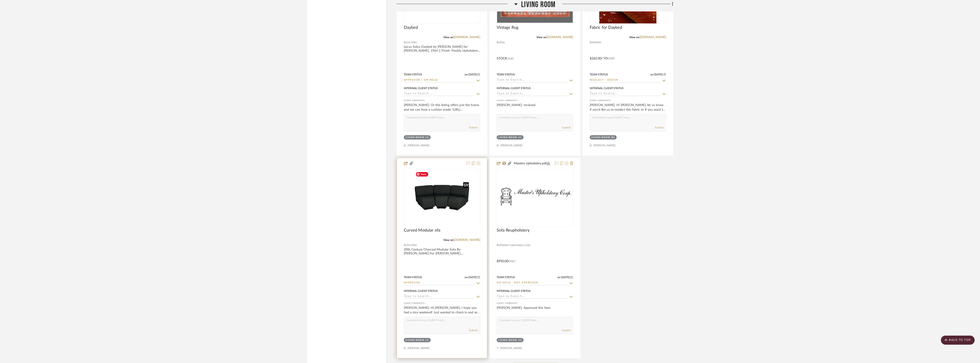 This screenshot has height=363, width=980. Describe the element at coordinates (502, 42) in the screenshot. I see `span: Etsy` at that location.